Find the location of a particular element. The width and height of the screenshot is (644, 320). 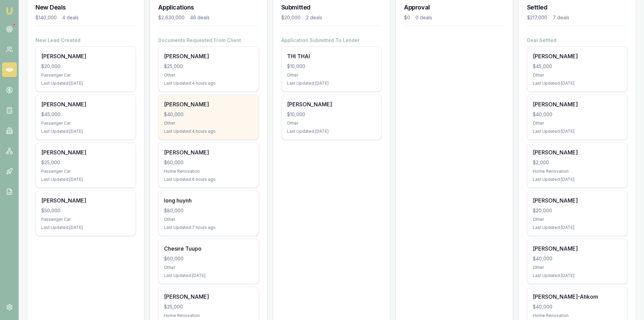

img: emu-icon-u.png is located at coordinates (10, 11).